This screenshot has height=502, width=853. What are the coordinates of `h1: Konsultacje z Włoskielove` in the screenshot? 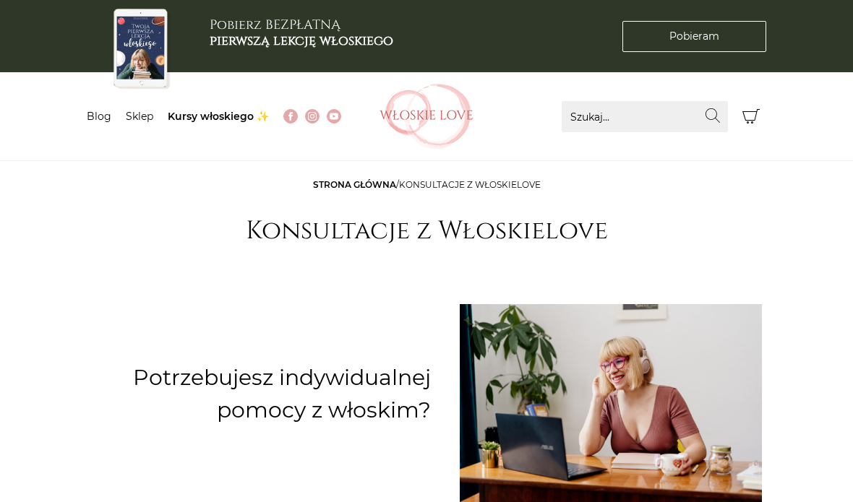 It's located at (426, 231).